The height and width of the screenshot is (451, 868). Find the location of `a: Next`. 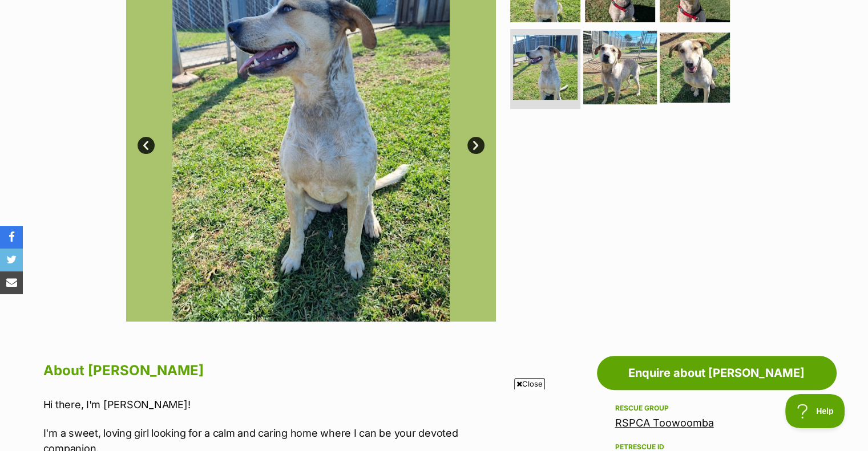

a: Next is located at coordinates (476, 145).